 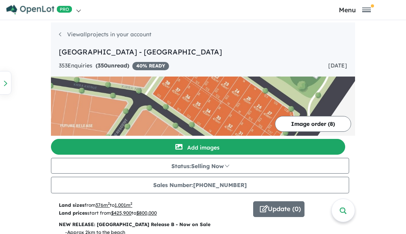 I want to click on strong: ( unread), so click(x=112, y=66).